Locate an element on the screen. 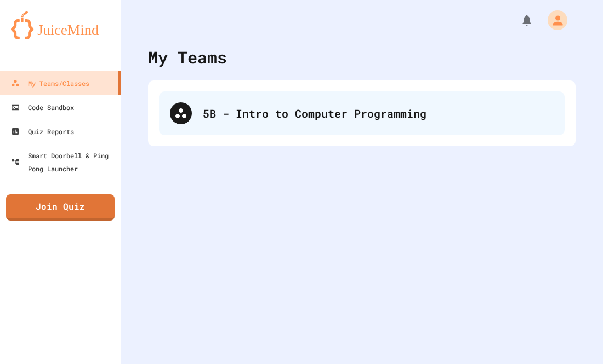 Image resolution: width=603 pixels, height=364 pixels. img: logo-orange.svg is located at coordinates (60, 25).